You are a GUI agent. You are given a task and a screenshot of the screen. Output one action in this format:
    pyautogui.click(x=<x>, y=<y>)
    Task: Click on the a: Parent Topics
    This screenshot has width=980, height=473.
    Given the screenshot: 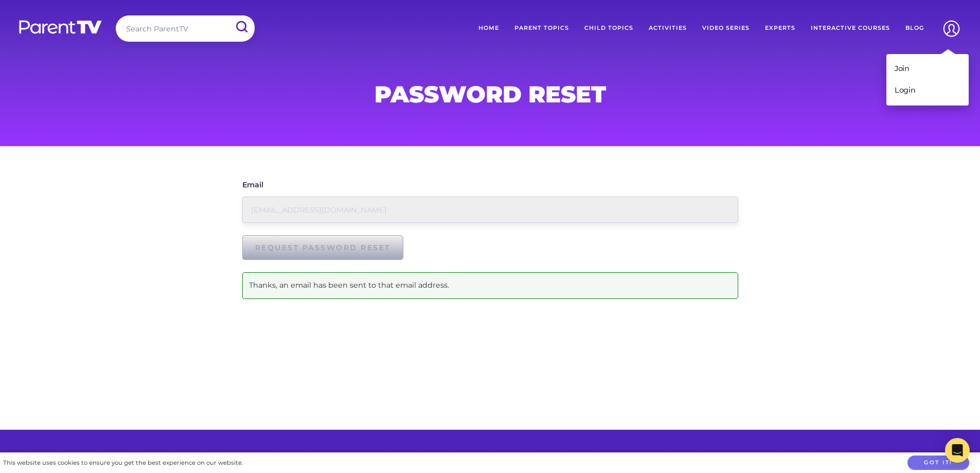 What is the action you would take?
    pyautogui.click(x=542, y=28)
    